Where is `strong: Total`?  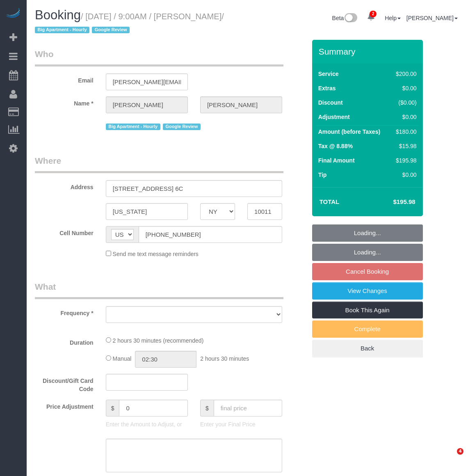 strong: Total is located at coordinates (330, 202).